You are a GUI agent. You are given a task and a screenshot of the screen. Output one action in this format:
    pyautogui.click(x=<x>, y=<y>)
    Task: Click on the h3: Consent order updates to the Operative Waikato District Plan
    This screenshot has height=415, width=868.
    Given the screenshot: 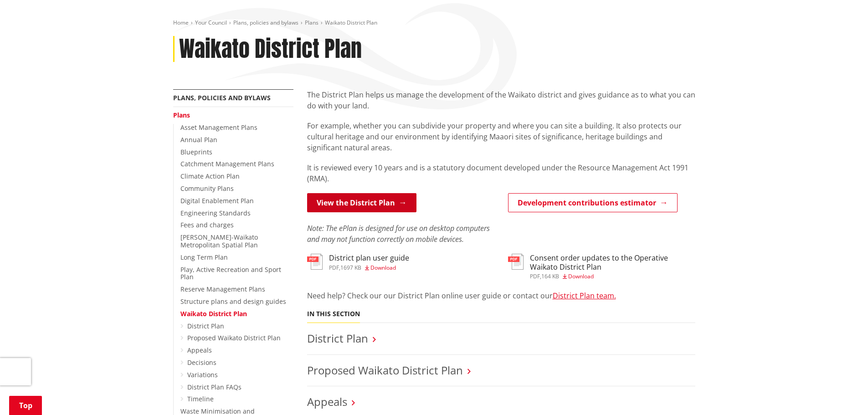 What is the action you would take?
    pyautogui.click(x=612, y=262)
    